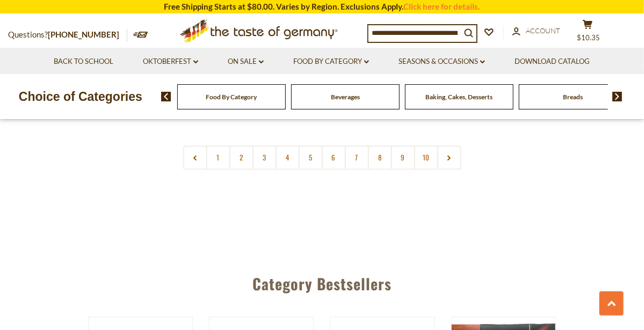 This screenshot has width=644, height=330. I want to click on span: Breads, so click(572, 96).